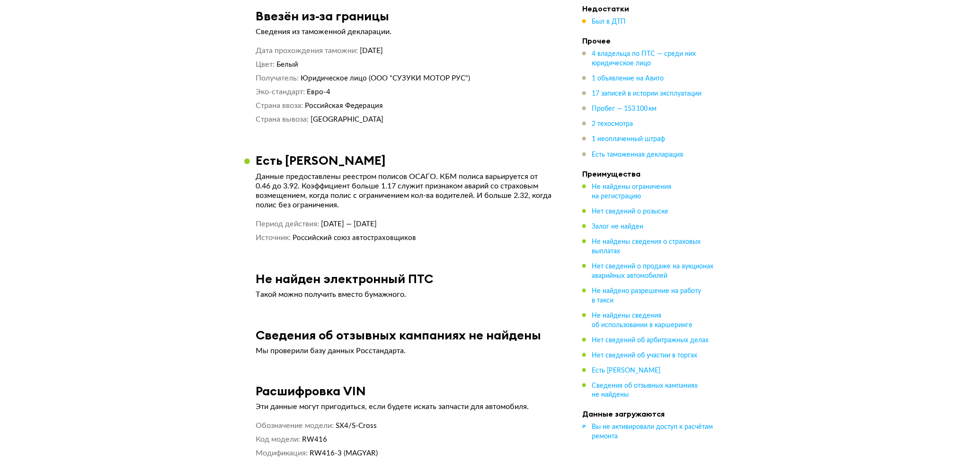  What do you see at coordinates (632, 191) in the screenshot?
I see `span: Не найдены ограничения на регистрацию` at bounding box center [632, 191].